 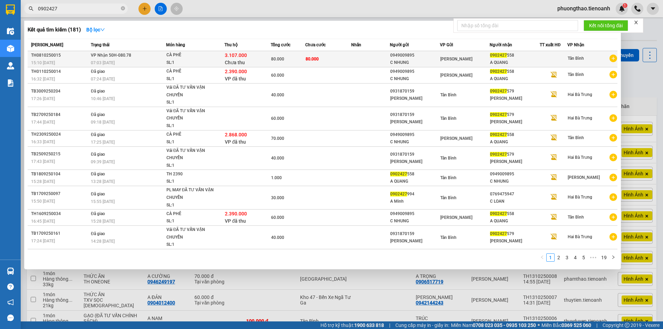 What do you see at coordinates (60, 55) in the screenshot?
I see `div: TH0810250015` at bounding box center [60, 55].